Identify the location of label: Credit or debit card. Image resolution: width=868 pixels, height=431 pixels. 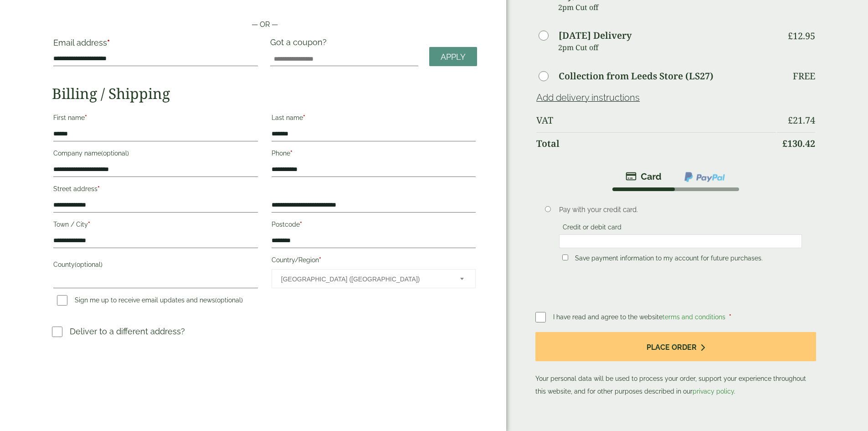
(592, 228).